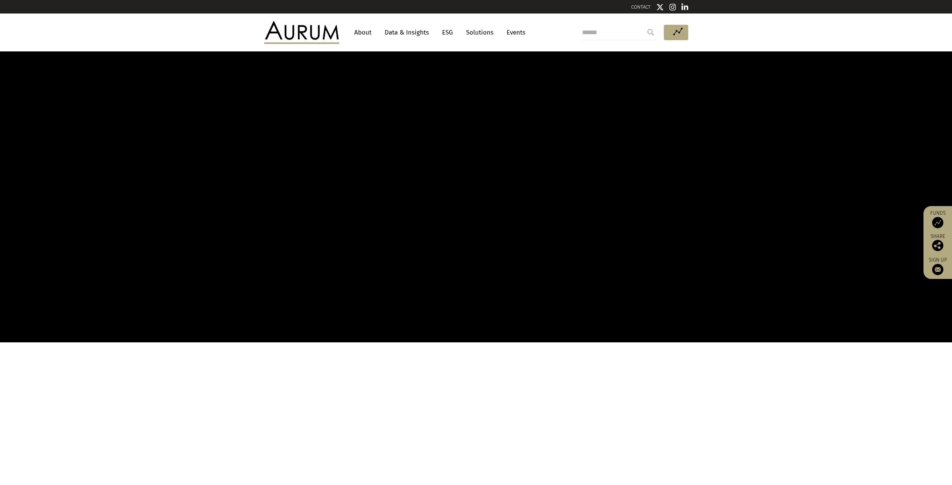 This screenshot has height=485, width=952. Describe the element at coordinates (938, 242) in the screenshot. I see `div: Share` at that location.